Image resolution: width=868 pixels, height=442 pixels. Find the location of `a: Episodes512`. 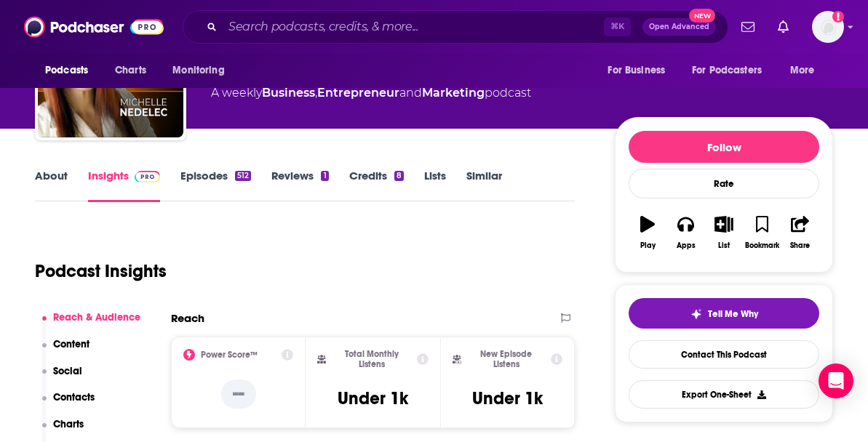

a: Episodes512 is located at coordinates (215, 185).